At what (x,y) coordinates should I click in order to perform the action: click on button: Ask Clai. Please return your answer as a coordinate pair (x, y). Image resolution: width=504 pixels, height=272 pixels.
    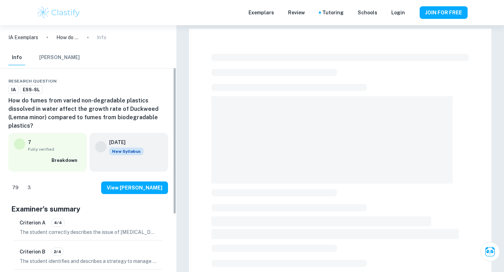
    Looking at the image, I should click on (490, 252).